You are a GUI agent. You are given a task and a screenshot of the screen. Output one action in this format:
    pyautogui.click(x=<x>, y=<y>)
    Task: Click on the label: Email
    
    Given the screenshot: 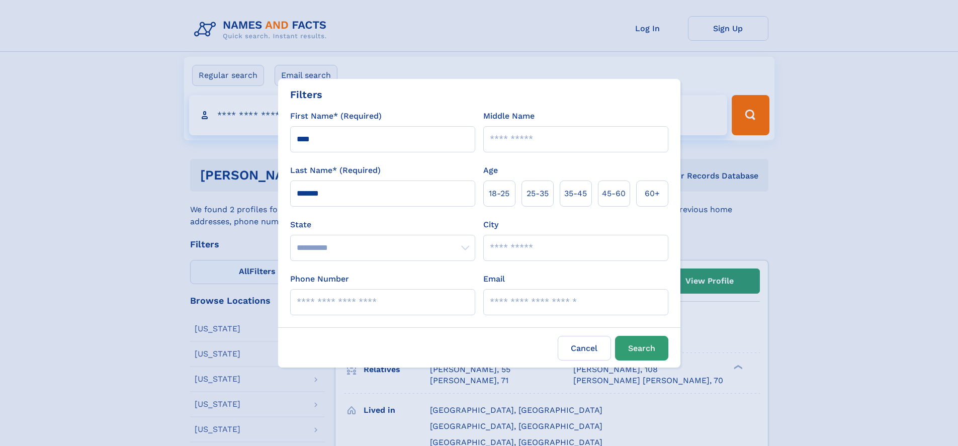 What is the action you would take?
    pyautogui.click(x=494, y=279)
    